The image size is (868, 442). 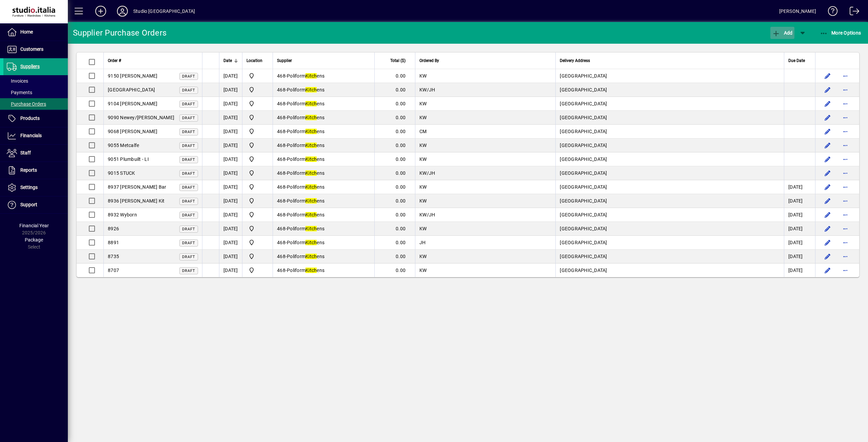 What do you see at coordinates (430, 60) in the screenshot?
I see `span: Ordered By` at bounding box center [430, 60].